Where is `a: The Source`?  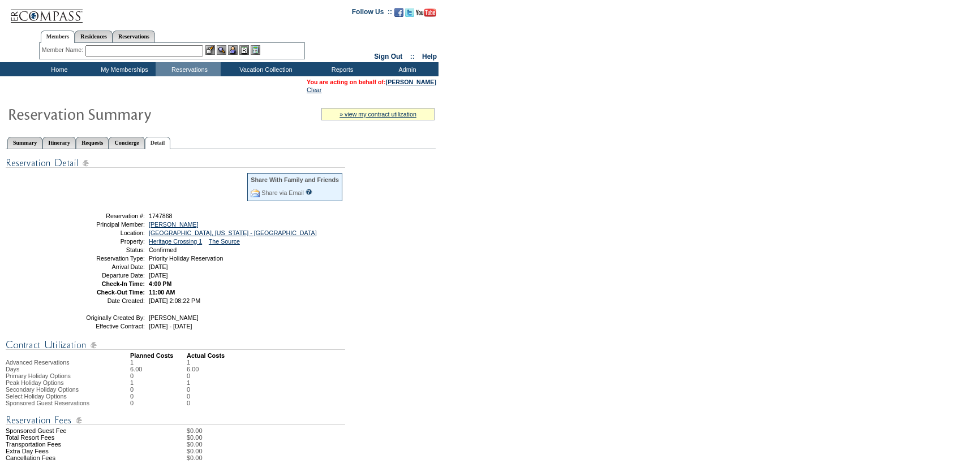 a: The Source is located at coordinates (224, 242).